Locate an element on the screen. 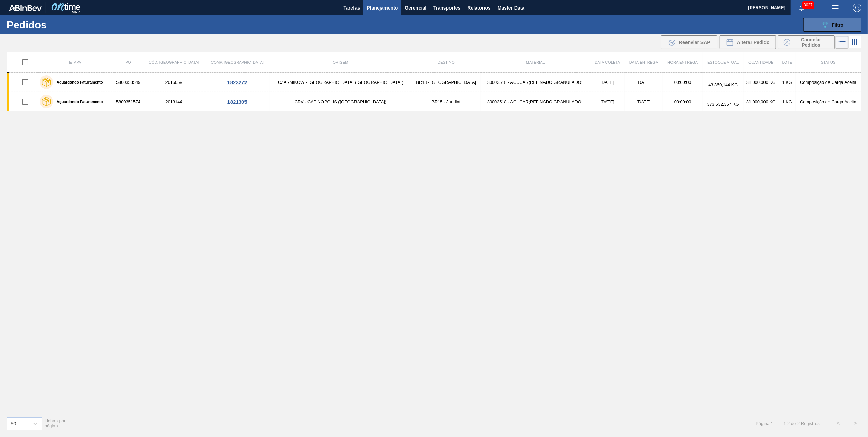 The height and width of the screenshot is (437, 868). button: Alterar Pedido is located at coordinates (748, 43).